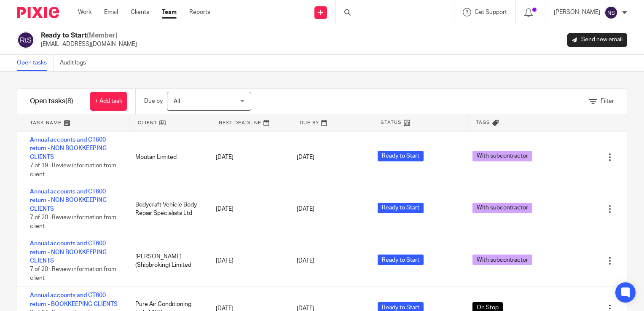 The image size is (644, 311). What do you see at coordinates (168, 209) in the screenshot?
I see `div: Bodycraft Vehicle Body Repair Specialists Ltd` at bounding box center [168, 209].